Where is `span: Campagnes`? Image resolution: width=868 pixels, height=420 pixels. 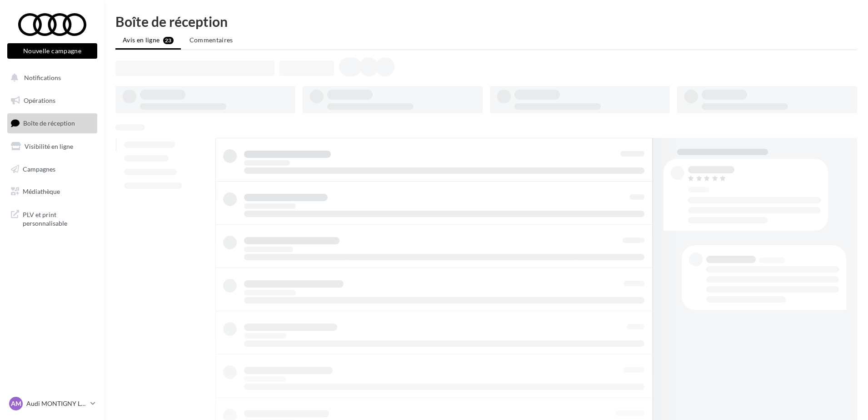 span: Campagnes is located at coordinates (39, 168).